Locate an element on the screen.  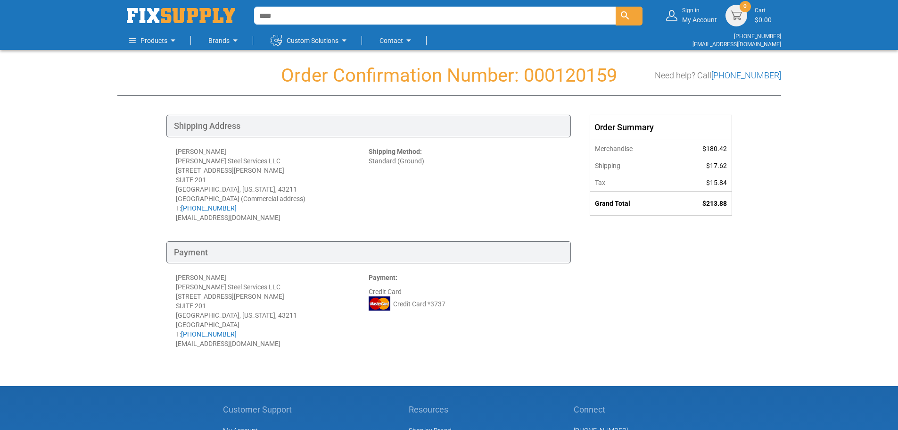
div: Order Summary is located at coordinates (661, 127).